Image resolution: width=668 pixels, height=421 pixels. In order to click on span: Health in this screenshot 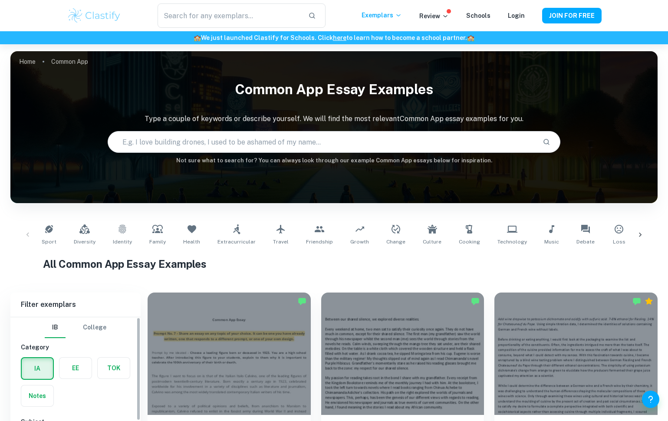, I will do `click(191, 242)`.